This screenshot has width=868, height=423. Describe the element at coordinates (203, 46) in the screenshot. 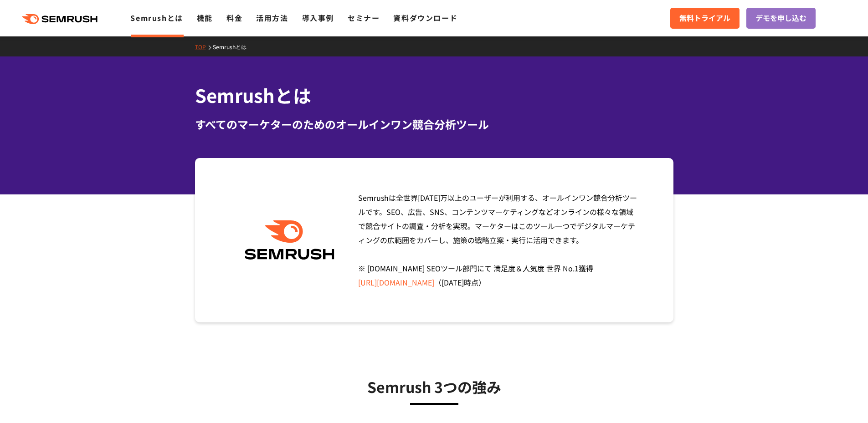

I see `a: TOP` at that location.